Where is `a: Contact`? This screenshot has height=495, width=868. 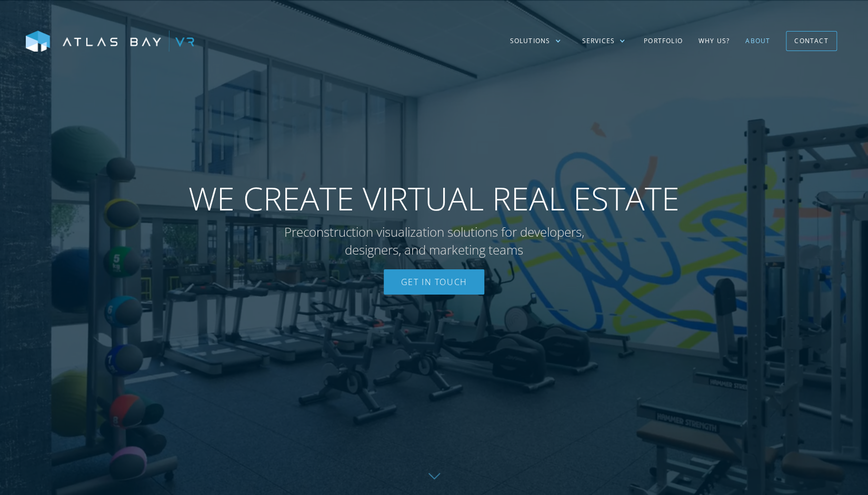
a: Contact is located at coordinates (811, 41).